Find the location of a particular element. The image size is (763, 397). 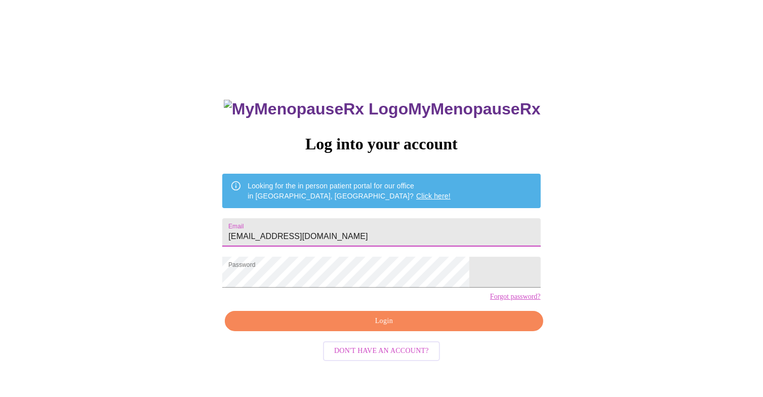

h3: Log into your account is located at coordinates (381, 144).